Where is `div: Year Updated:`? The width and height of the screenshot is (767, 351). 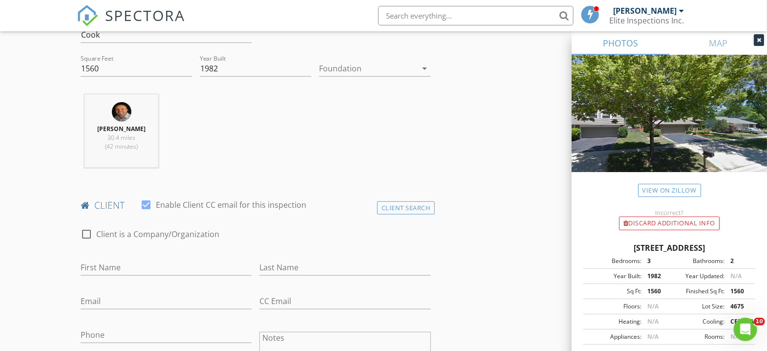
div: Year Updated: is located at coordinates (697, 276).